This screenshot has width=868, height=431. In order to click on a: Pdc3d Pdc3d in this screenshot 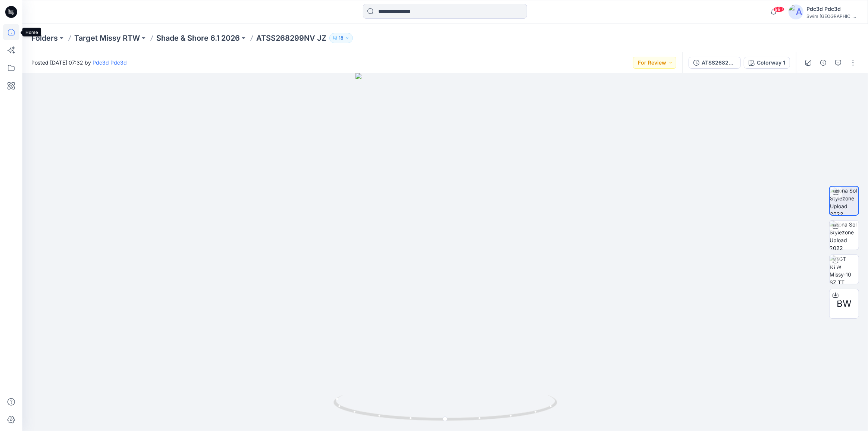, I will do `click(110, 63)`.